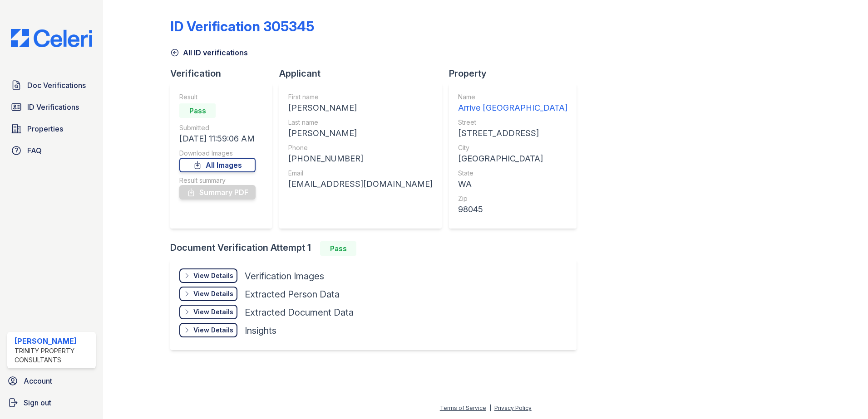  Describe the element at coordinates (51, 38) in the screenshot. I see `img: CE_Logo_Blue-a8612792a0a2168367f1c8372b55b34899dd931a85d93a1a3d3e32e68fde9ad4.png` at that location.